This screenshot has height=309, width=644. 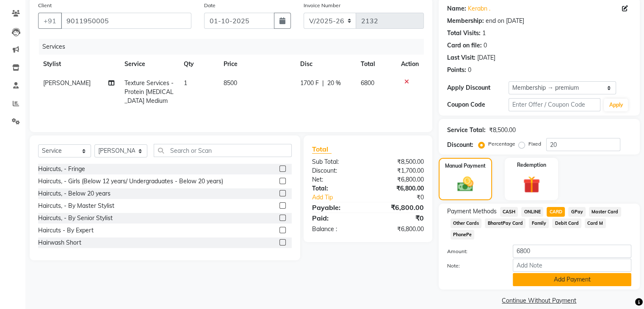 What do you see at coordinates (257, 64) in the screenshot?
I see `th: Price` at bounding box center [257, 64].